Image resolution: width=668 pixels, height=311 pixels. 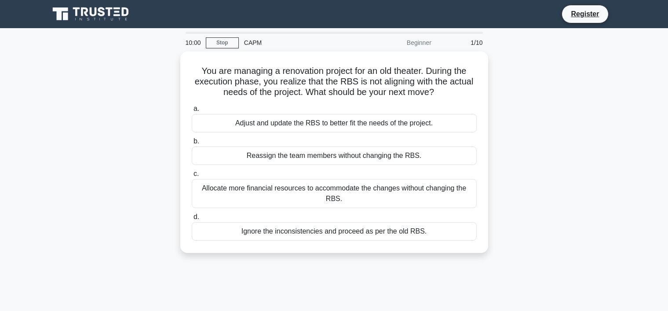 I want to click on h5: You are managing a renovation project for an old theater. During the execution phase, you realize..., so click(x=334, y=82).